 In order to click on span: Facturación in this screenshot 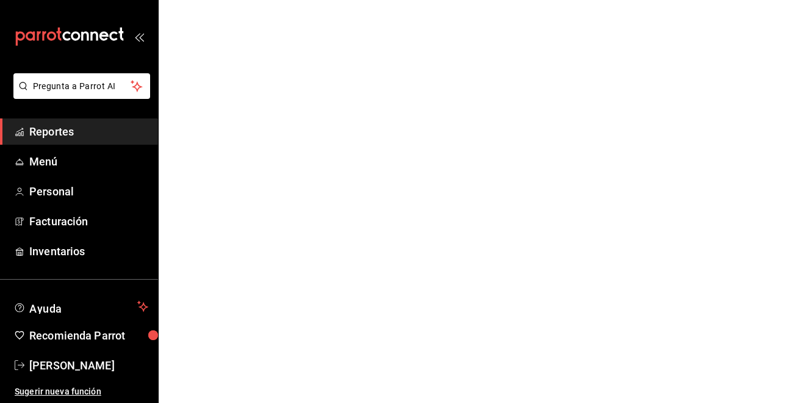, I will do `click(89, 221)`.